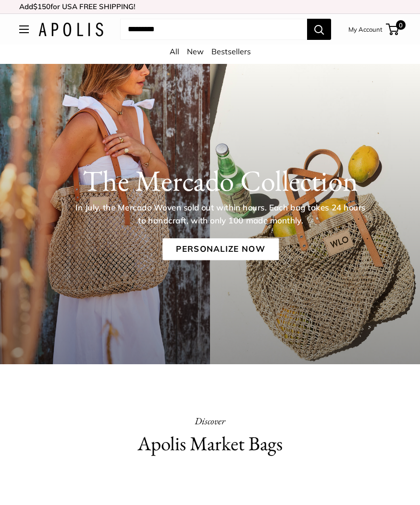 The width and height of the screenshot is (420, 505). Describe the element at coordinates (175, 51) in the screenshot. I see `a: All` at that location.